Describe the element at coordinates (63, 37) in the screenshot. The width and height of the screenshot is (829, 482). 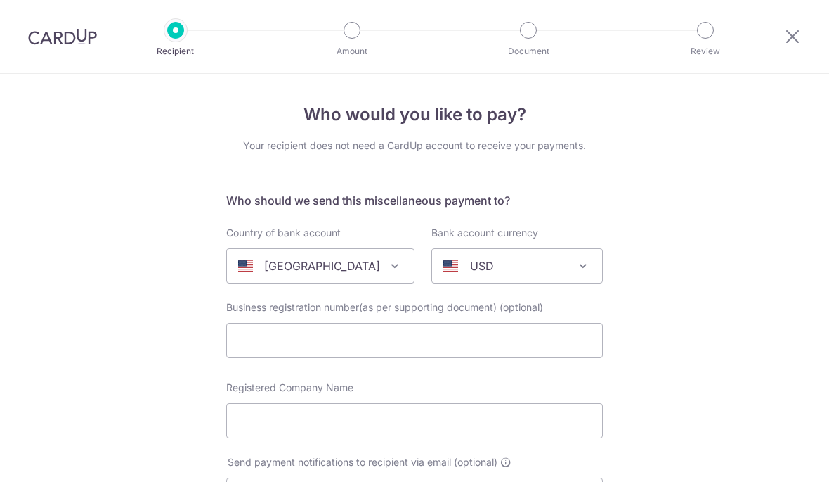
I see `img: CardUp` at that location.